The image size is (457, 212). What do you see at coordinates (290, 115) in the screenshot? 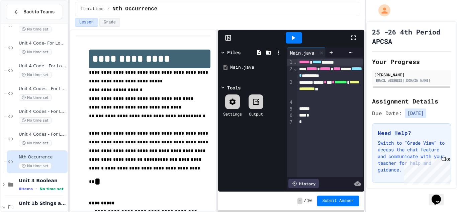
I see `div: 6` at bounding box center [290, 115].